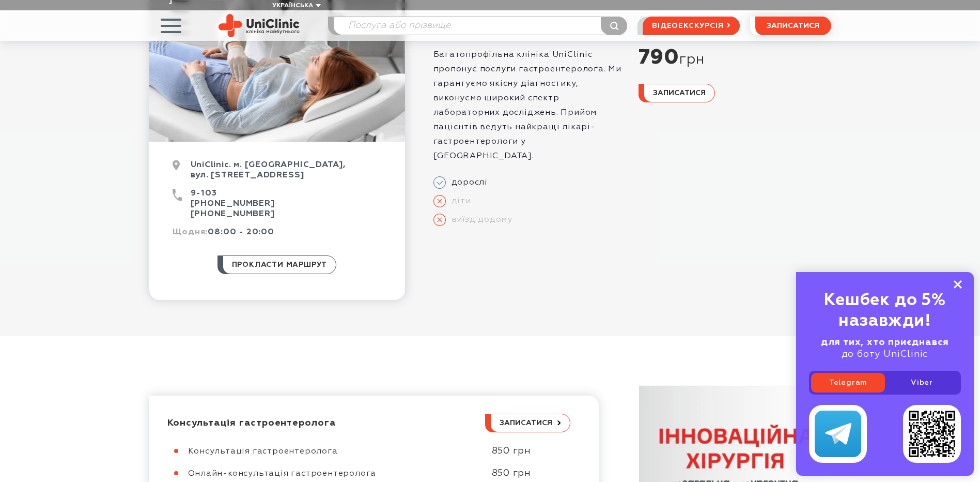 The width and height of the screenshot is (980, 482). I want to click on a: 9-103, so click(203, 193).